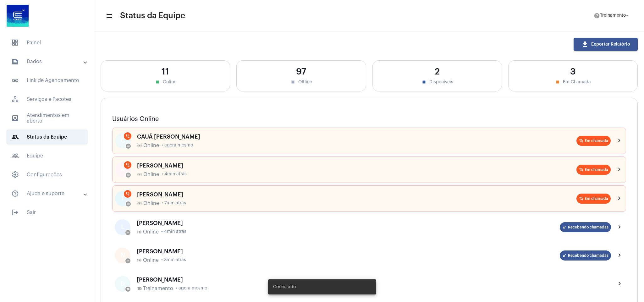  I want to click on button: Exportar Relatório, so click(605, 44).